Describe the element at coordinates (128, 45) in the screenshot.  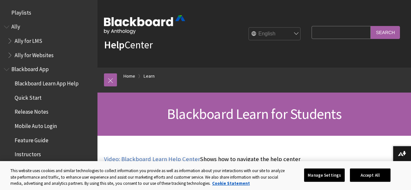
I see `a: HelpCenter` at that location.